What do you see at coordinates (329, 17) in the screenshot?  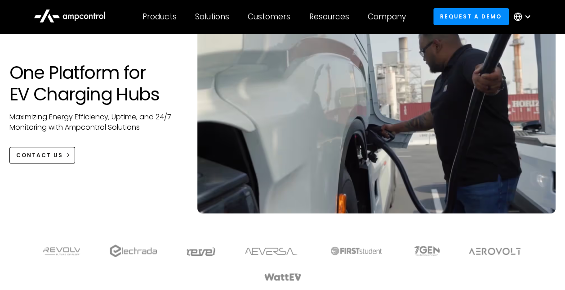 I see `div: Resources` at bounding box center [329, 17].